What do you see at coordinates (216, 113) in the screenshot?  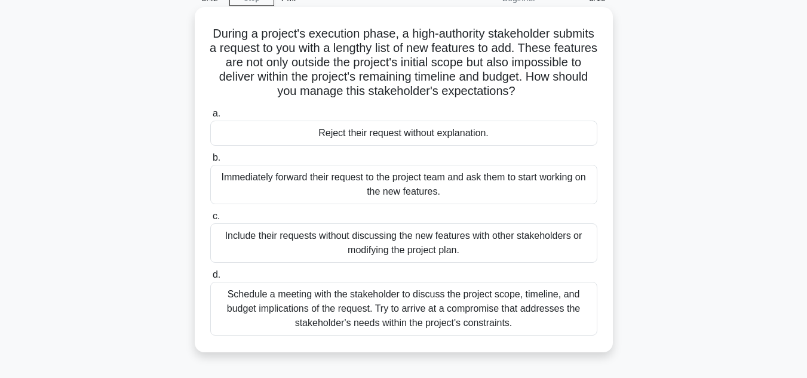 I see `span: a.` at bounding box center [216, 113].